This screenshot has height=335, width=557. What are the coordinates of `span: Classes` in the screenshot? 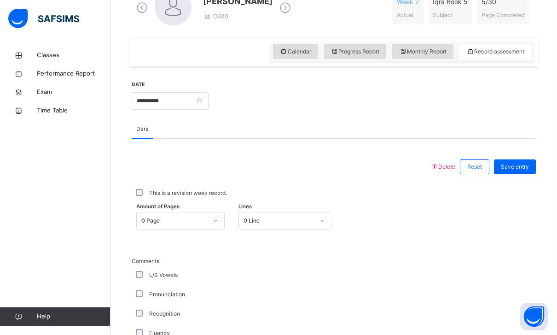 It's located at (74, 55).